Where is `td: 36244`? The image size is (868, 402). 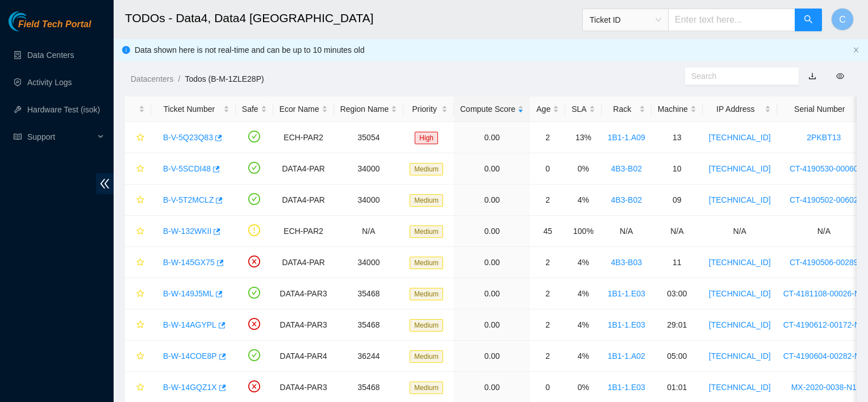 td: 36244 is located at coordinates (368, 356).